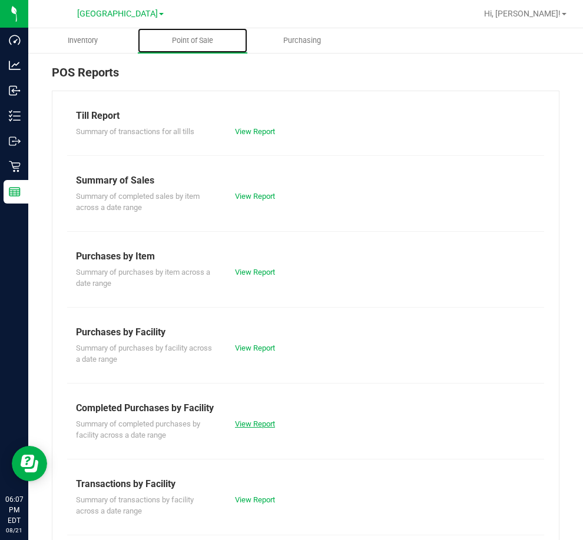 This screenshot has height=540, width=583. What do you see at coordinates (83, 41) in the screenshot?
I see `a: Inventory` at bounding box center [83, 41].